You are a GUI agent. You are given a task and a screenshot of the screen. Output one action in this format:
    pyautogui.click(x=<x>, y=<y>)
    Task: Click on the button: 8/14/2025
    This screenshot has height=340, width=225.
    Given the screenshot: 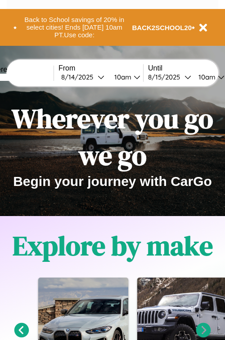 What is the action you would take?
    pyautogui.click(x=83, y=77)
    